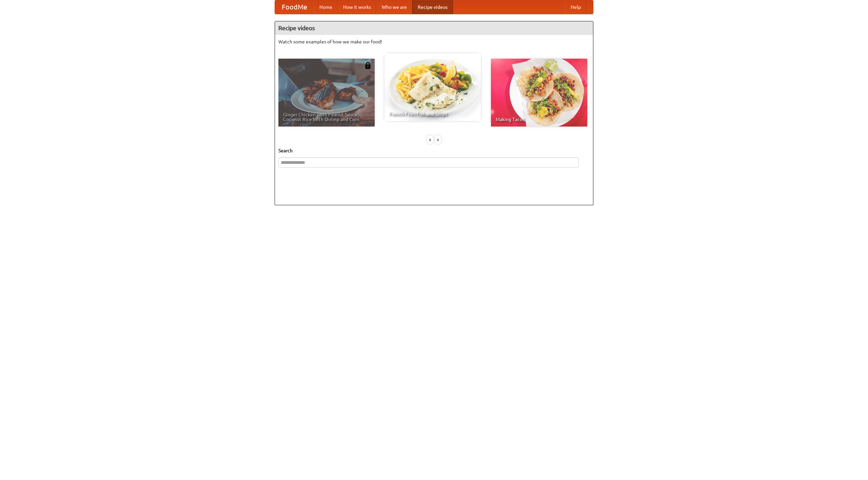  I want to click on h5: Search, so click(434, 151).